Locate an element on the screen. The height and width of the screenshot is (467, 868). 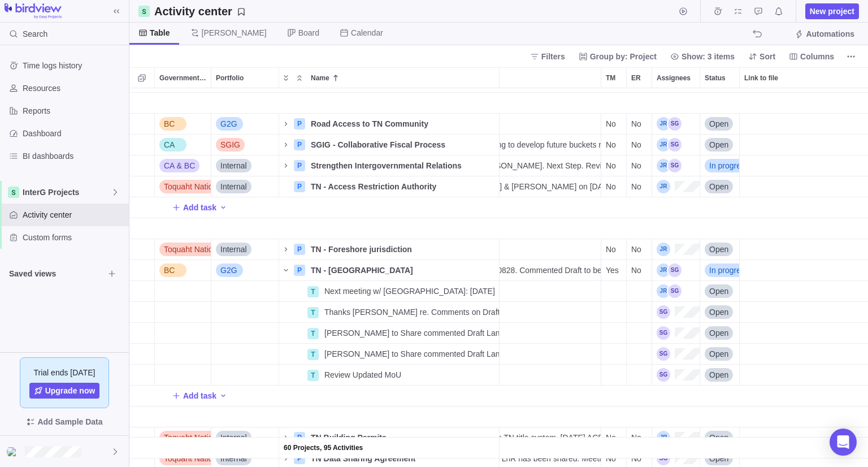
span: New project is located at coordinates (832, 11).